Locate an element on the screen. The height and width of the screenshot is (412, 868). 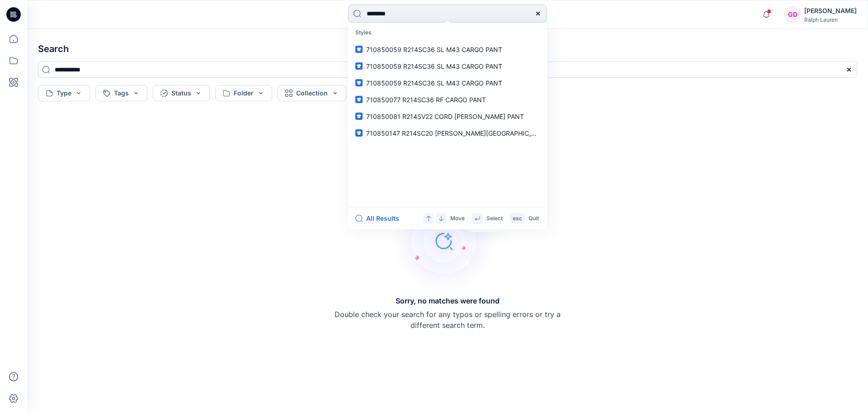
div: Ralph Lauren is located at coordinates (831, 19).